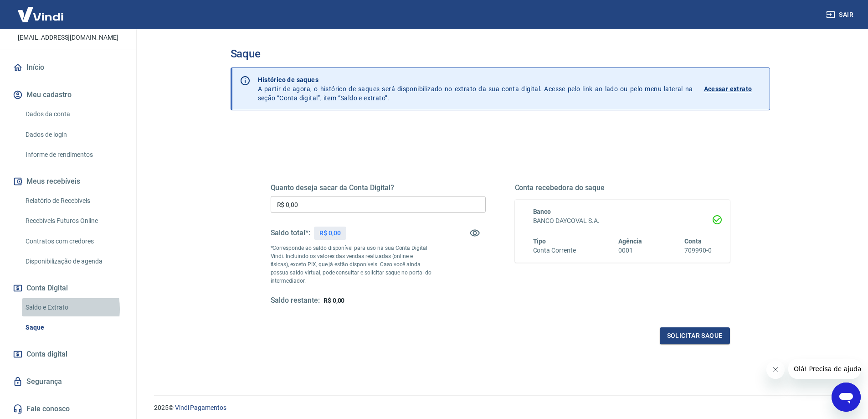  Describe the element at coordinates (630, 241) in the screenshot. I see `span: Agência` at that location.